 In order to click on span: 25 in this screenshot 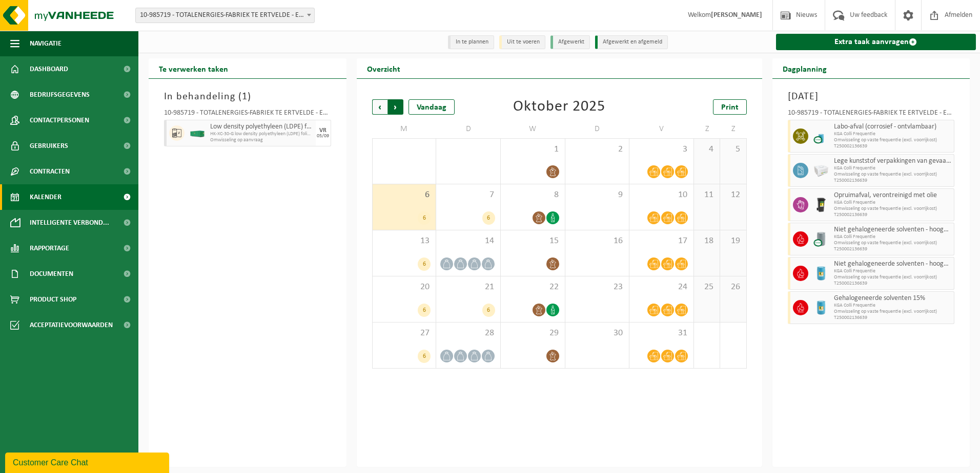, I will do `click(707, 287)`.